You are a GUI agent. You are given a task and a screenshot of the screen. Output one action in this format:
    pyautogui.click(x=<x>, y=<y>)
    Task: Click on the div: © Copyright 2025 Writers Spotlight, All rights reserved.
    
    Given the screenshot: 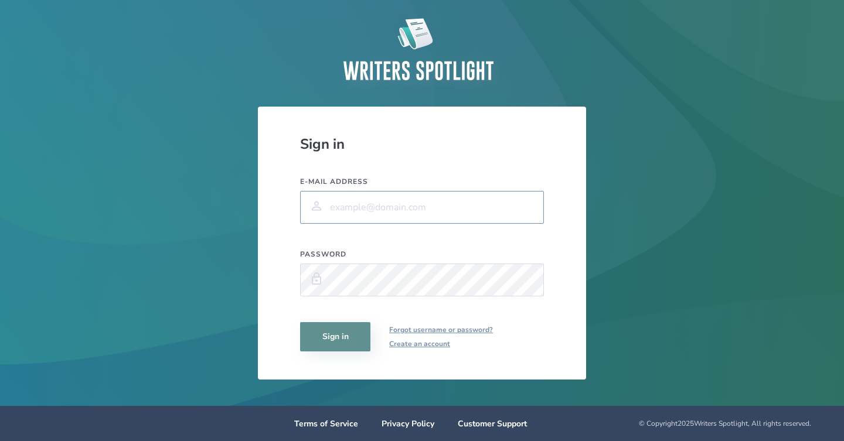 What is the action you would take?
    pyautogui.click(x=678, y=424)
    